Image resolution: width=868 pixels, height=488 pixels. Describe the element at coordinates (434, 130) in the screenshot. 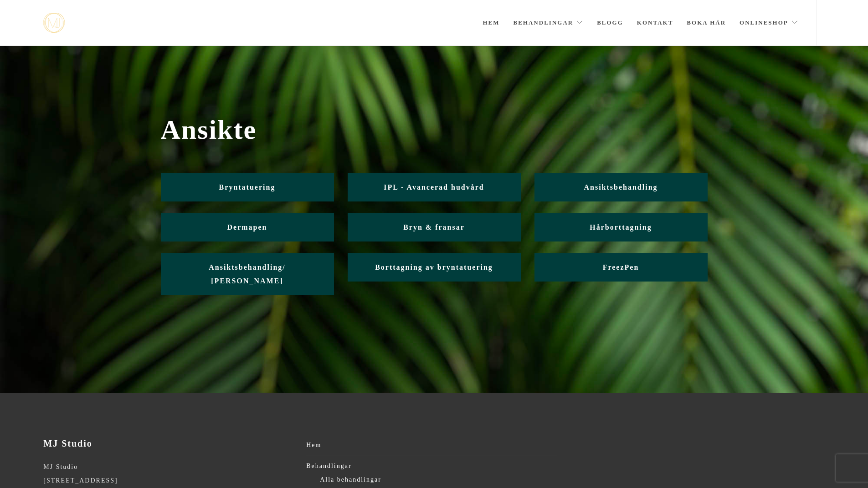

I see `span: Ansikte` at that location.